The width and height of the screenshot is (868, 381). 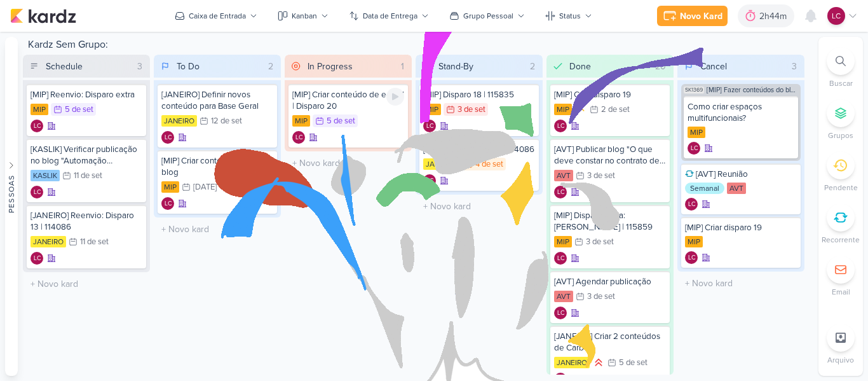 I want to click on li: Ctrl + F, so click(x=841, y=68).